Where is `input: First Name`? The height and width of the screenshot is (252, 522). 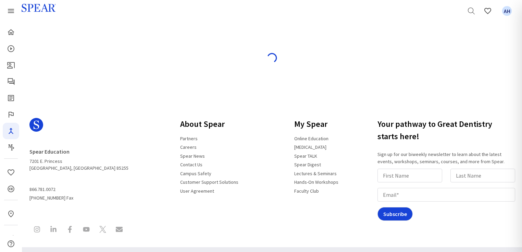 input: First Name is located at coordinates (409, 175).